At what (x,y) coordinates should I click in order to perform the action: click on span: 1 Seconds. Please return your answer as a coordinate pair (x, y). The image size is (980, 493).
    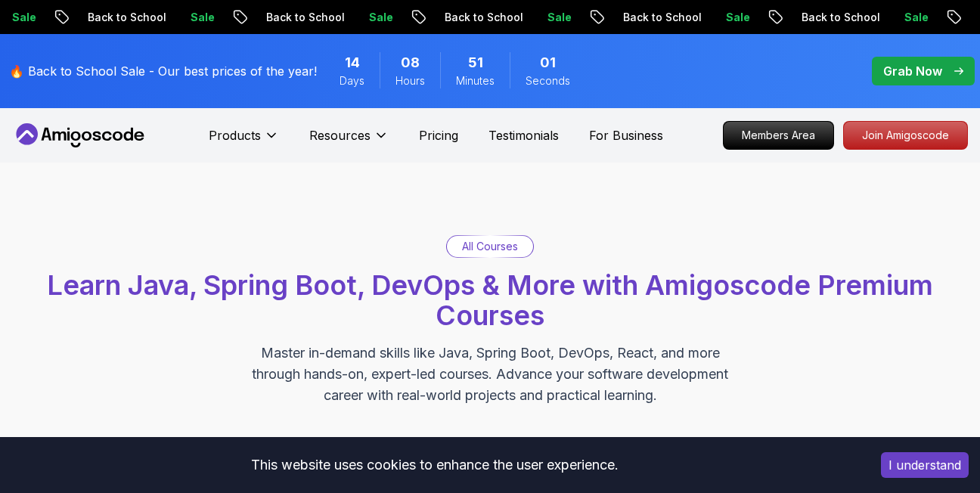
    Looking at the image, I should click on (547, 63).